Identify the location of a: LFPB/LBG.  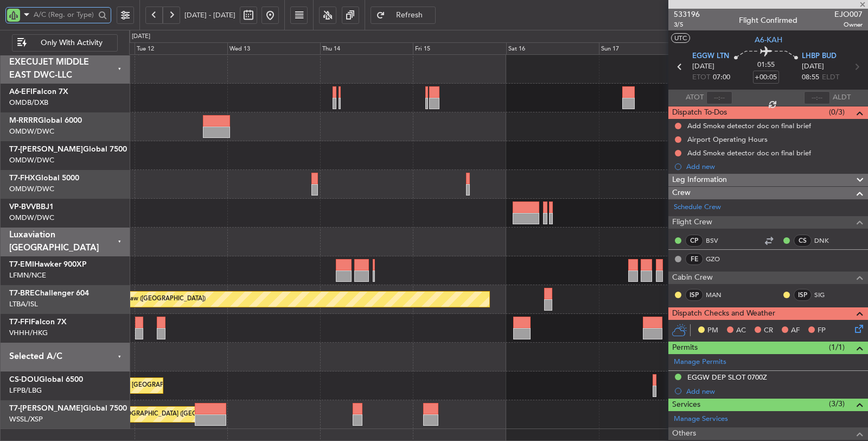
(25, 390).